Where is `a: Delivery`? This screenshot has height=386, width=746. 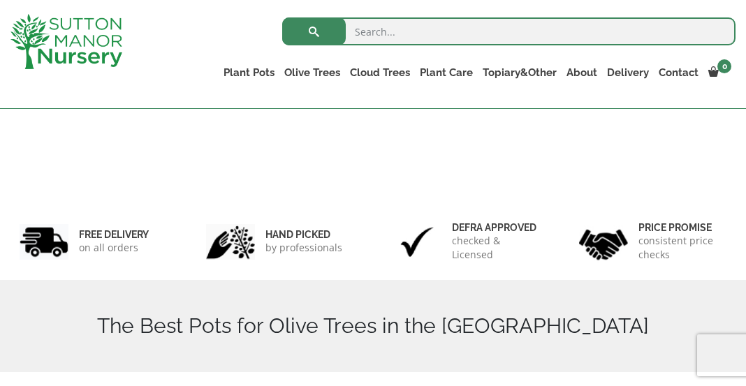 a: Delivery is located at coordinates (628, 73).